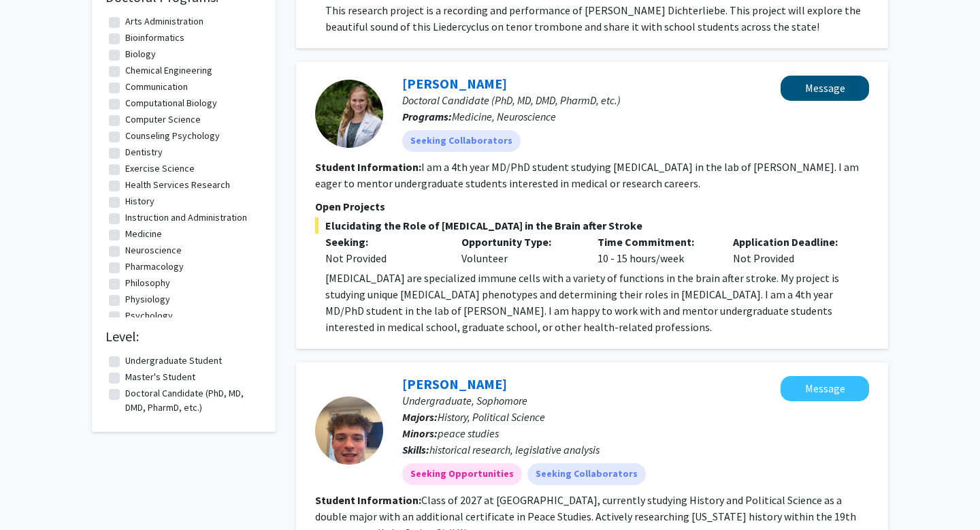 The image size is (980, 530). What do you see at coordinates (163, 119) in the screenshot?
I see `label: Computer Science` at bounding box center [163, 119].